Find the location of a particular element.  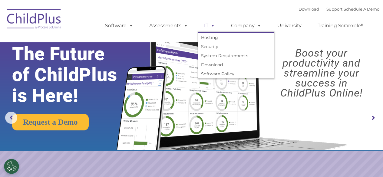

a: Software is located at coordinates (119, 26).